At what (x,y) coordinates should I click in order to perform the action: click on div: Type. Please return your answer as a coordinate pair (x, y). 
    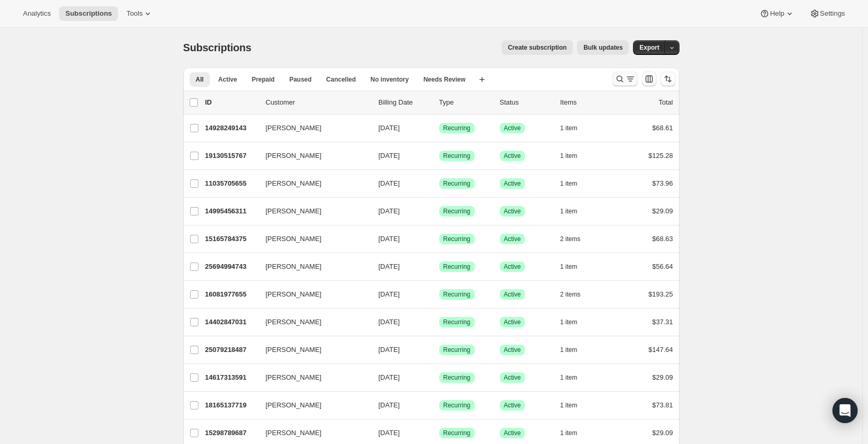
    Looking at the image, I should click on (466, 103).